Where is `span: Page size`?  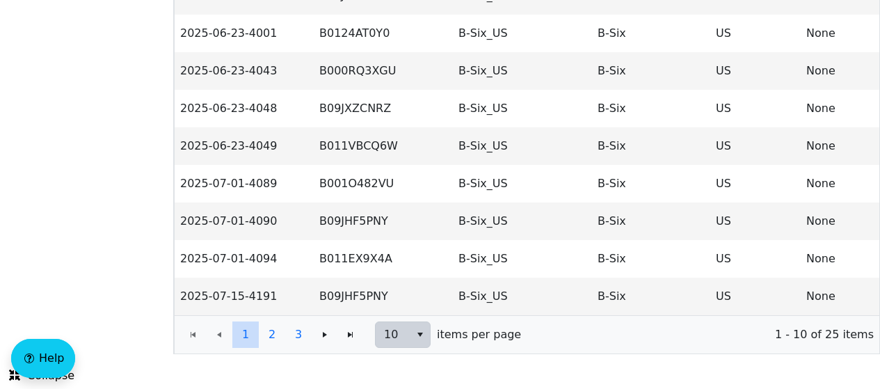
span: Page size is located at coordinates (403, 335).